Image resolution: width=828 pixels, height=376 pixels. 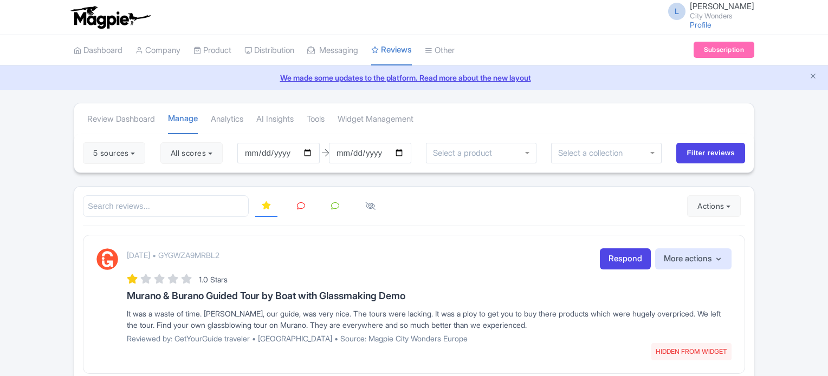 What do you see at coordinates (465, 153) in the screenshot?
I see `input: Select a product` at bounding box center [465, 153].